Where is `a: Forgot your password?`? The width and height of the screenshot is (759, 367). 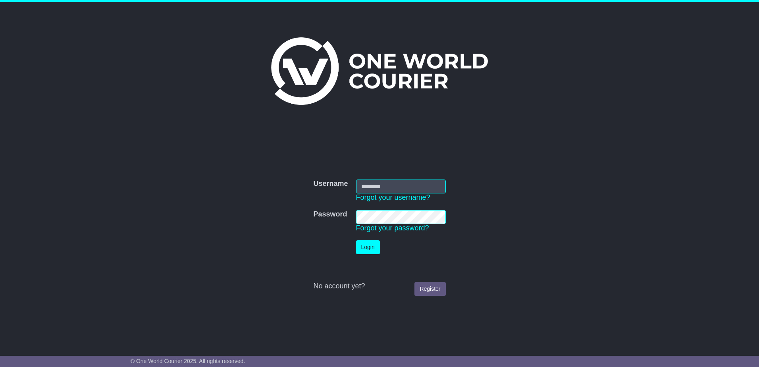 a: Forgot your password? is located at coordinates (392, 228).